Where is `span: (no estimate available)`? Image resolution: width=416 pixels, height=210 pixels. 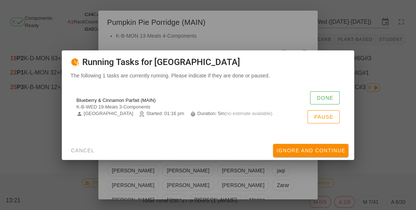 span: (no estimate available) is located at coordinates (248, 113).